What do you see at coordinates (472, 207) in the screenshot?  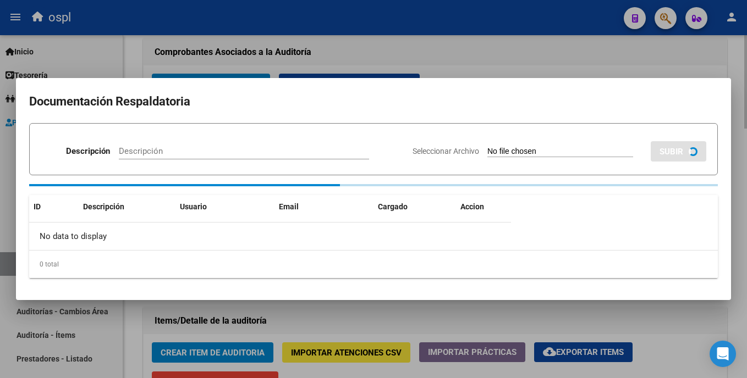 I see `span: Accion` at bounding box center [472, 207].